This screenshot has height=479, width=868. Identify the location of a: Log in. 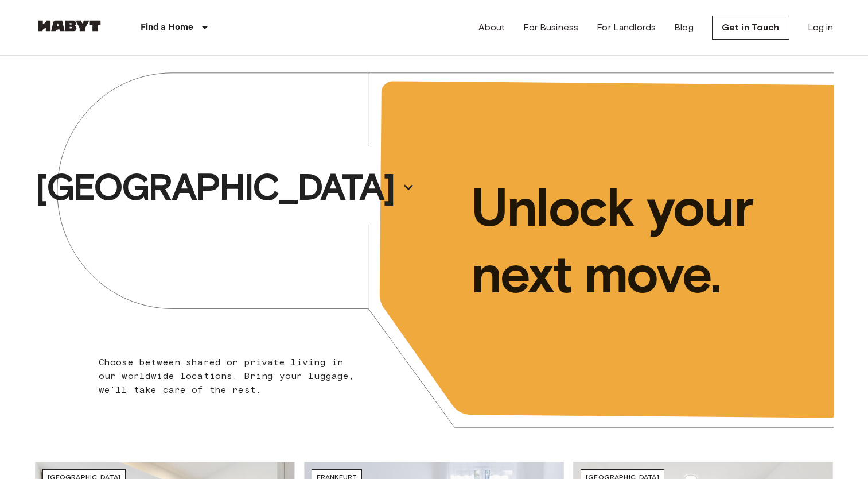
(821, 27).